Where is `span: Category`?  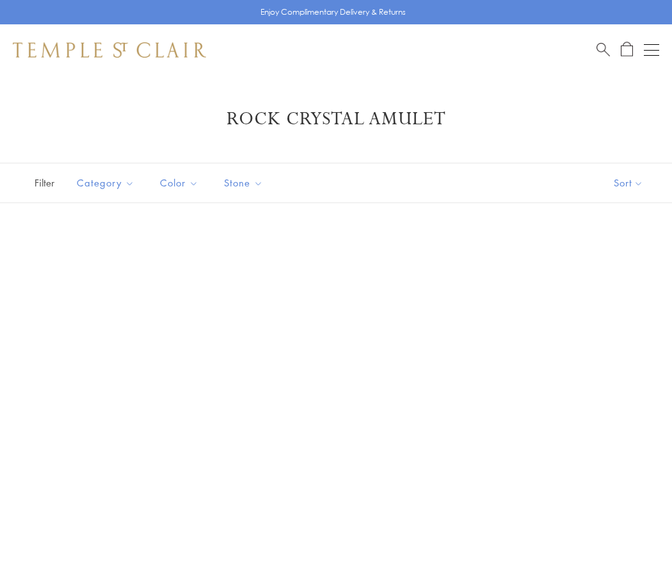
span: Category is located at coordinates (107, 183).